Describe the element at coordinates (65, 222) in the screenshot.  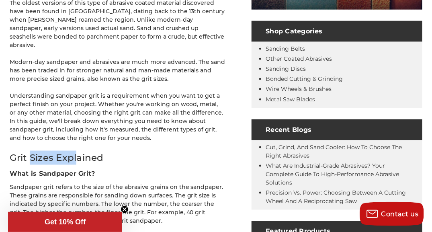
I see `div: Get 10% OffClose teaser` at that location.